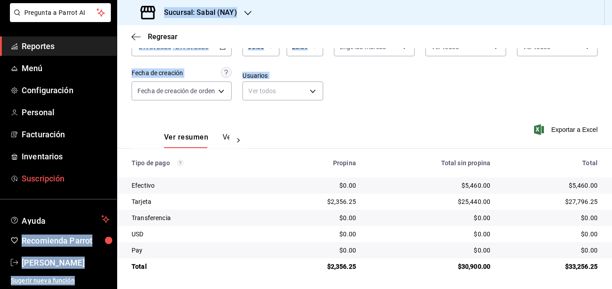 The height and width of the screenshot is (289, 612). I want to click on span: Configuración, so click(65, 90).